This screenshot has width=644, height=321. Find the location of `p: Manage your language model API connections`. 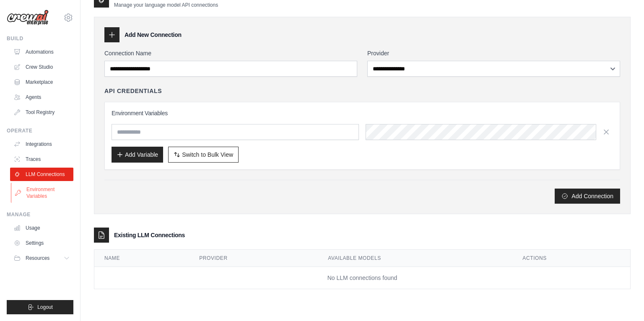

p: Manage your language model API connections is located at coordinates (166, 5).